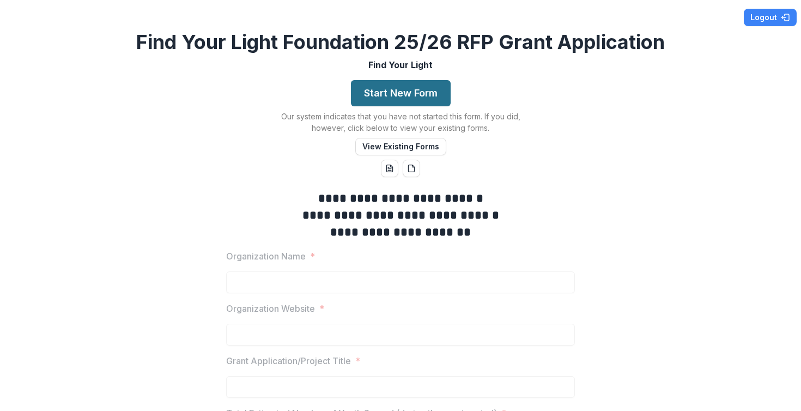 This screenshot has width=801, height=411. I want to click on p: Grant Application/Project Title, so click(288, 361).